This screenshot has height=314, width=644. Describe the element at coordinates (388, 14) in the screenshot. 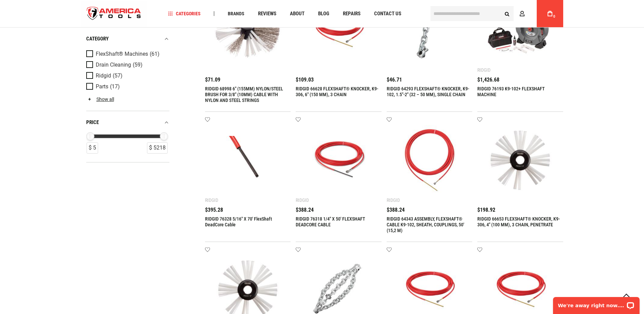

I see `span: Contact Us` at that location.